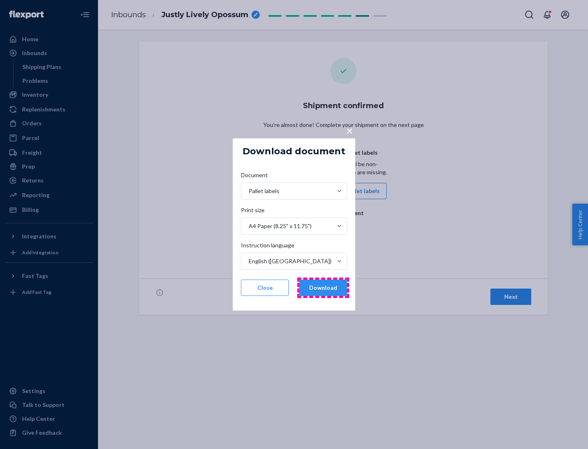  Describe the element at coordinates (253, 212) in the screenshot. I see `span: Print size` at that location.